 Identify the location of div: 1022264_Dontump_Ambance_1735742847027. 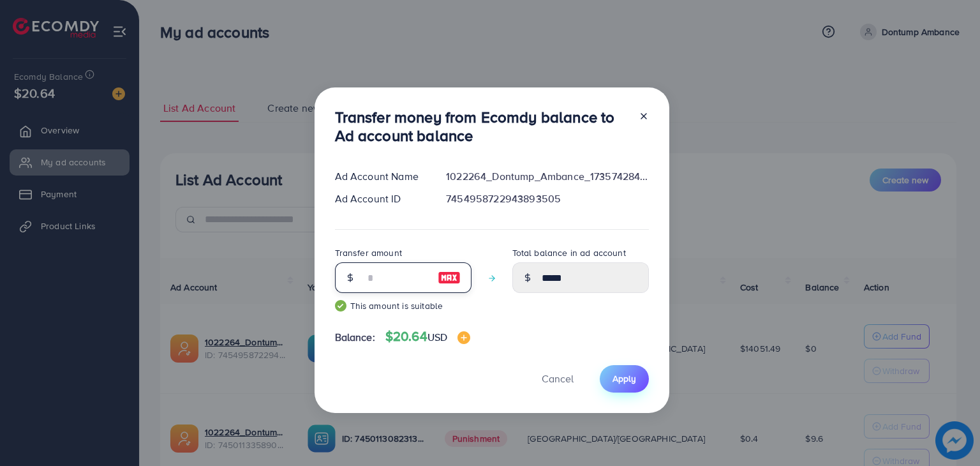
(547, 176).